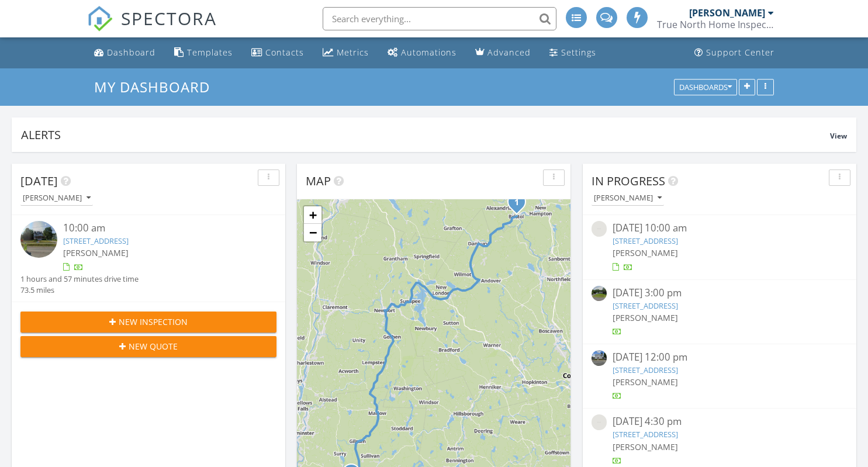 The image size is (868, 467). I want to click on span: Map, so click(318, 181).